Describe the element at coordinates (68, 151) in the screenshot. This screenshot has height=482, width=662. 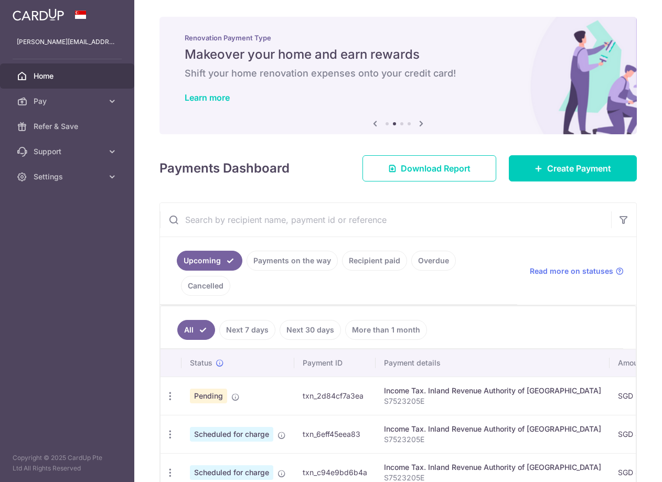
I see `span: Support` at that location.